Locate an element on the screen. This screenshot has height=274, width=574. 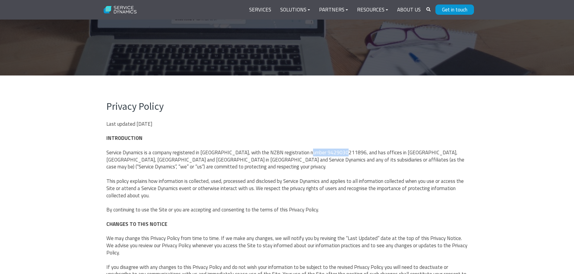
a: Resources is located at coordinates (372, 10).